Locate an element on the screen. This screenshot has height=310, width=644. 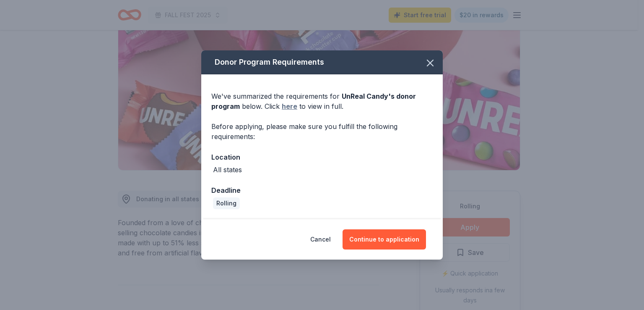
div: Before applying, please make sure you fulfill the following requirements: is located at coordinates (322, 131).